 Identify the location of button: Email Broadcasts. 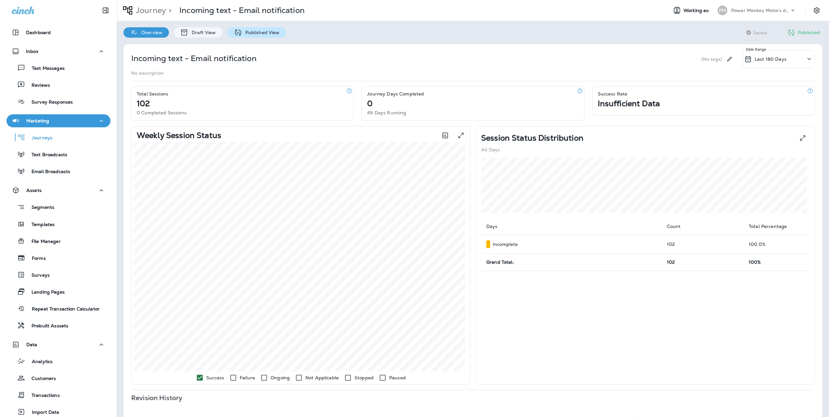
(58, 171).